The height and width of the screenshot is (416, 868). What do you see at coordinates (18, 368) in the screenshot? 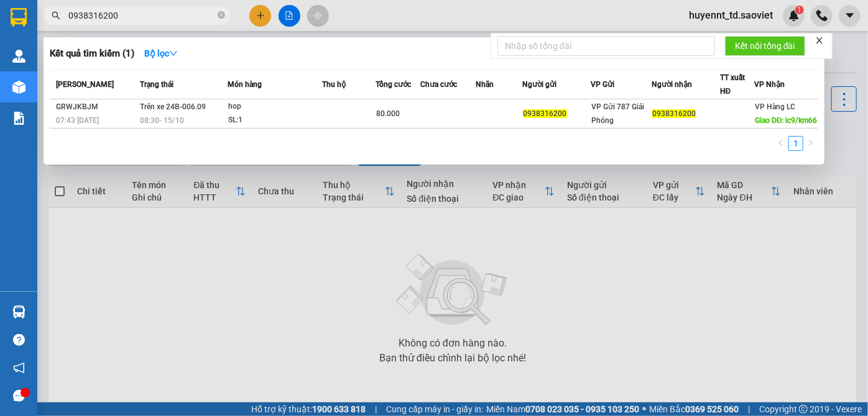
I see `span: notification` at bounding box center [18, 368].